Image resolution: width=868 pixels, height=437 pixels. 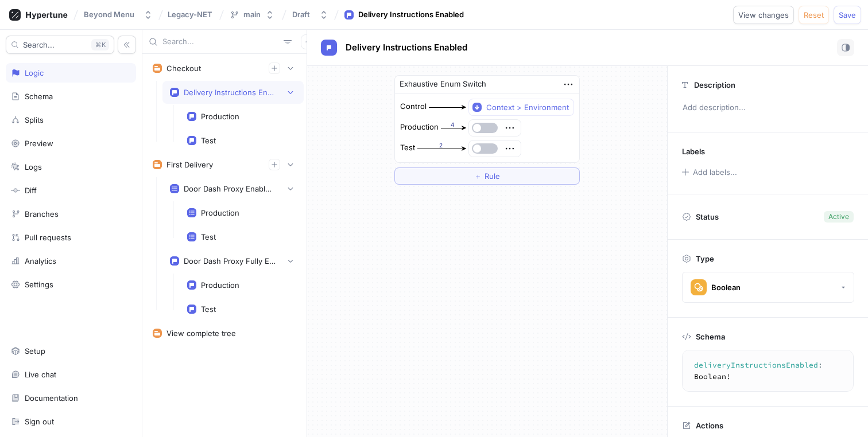 I want to click on div: First Delivery, so click(x=189, y=164).